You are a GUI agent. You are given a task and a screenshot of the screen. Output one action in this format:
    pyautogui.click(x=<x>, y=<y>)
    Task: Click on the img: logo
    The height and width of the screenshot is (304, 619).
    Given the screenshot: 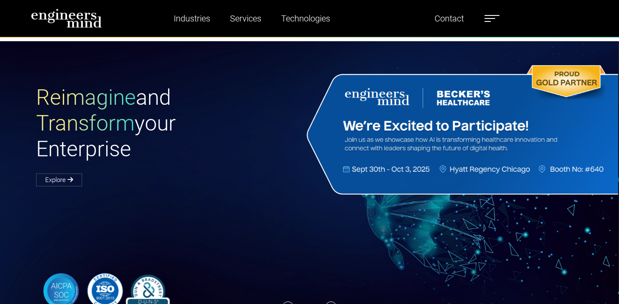 What is the action you would take?
    pyautogui.click(x=66, y=18)
    